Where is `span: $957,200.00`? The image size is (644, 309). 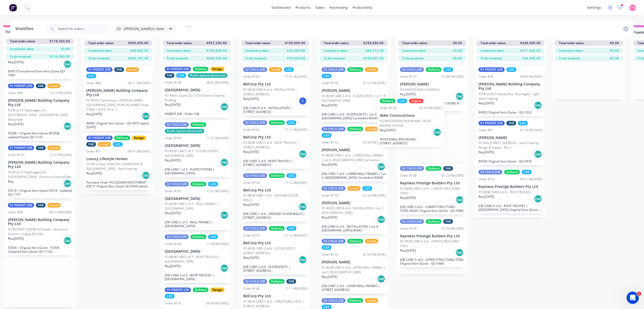
span: $957,200.00 is located at coordinates (217, 43).